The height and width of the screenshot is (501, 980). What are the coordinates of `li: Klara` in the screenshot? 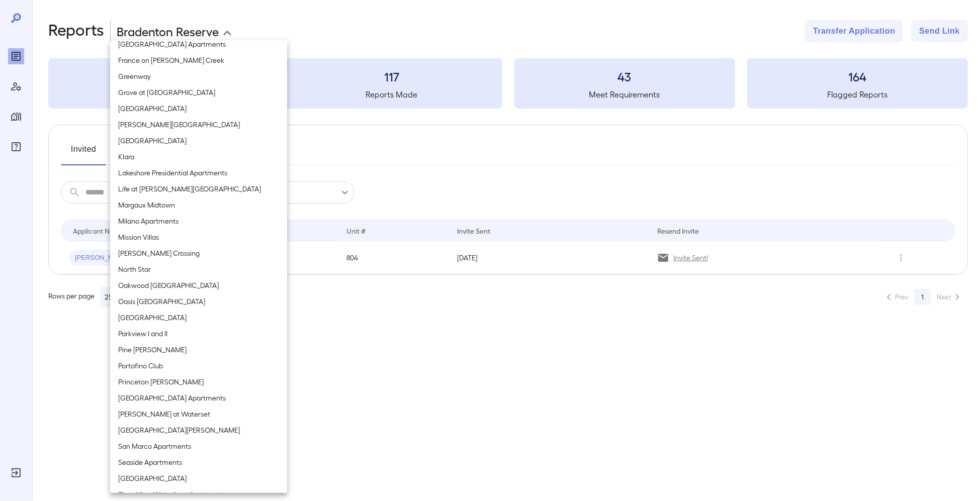 It's located at (198, 157).